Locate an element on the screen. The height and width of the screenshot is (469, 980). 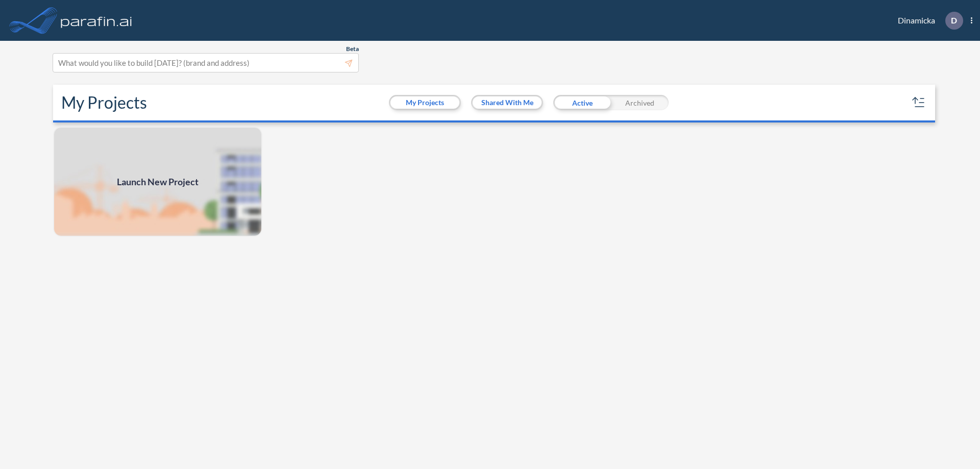
div: Active is located at coordinates (582, 103).